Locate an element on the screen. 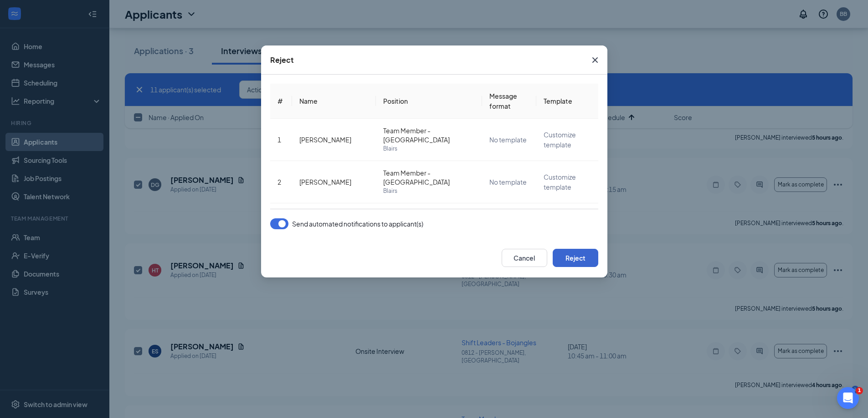  th: Template is located at coordinates (567, 101).